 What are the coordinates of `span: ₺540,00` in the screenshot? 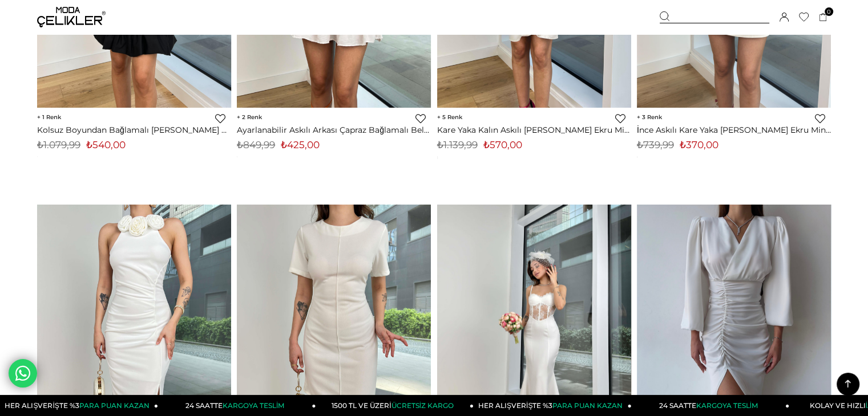 It's located at (105, 145).